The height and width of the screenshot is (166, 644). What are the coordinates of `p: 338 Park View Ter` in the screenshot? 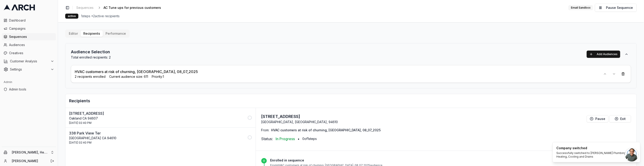 It's located at (157, 133).